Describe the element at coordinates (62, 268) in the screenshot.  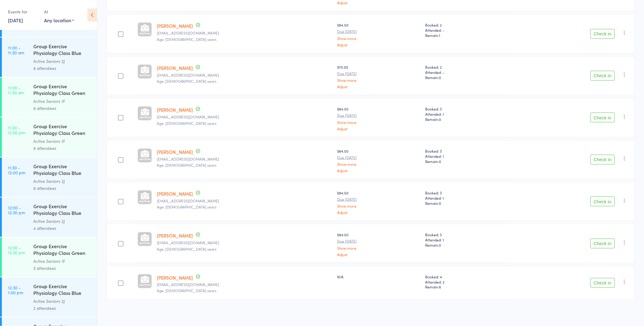
I see `div: 3 attendees` at that location.